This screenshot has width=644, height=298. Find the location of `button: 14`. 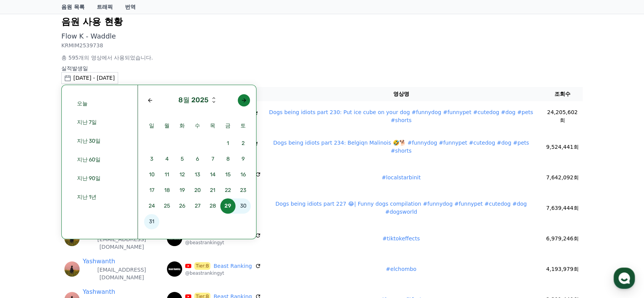

button: 14 is located at coordinates (213, 174).